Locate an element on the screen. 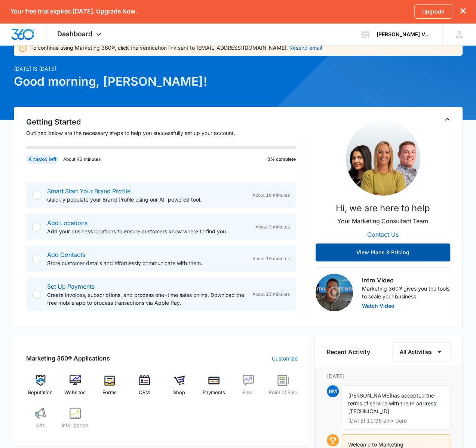 The height and width of the screenshot is (448, 476). p: Store customer details and effortlessly communicate with them. is located at coordinates (147, 263).